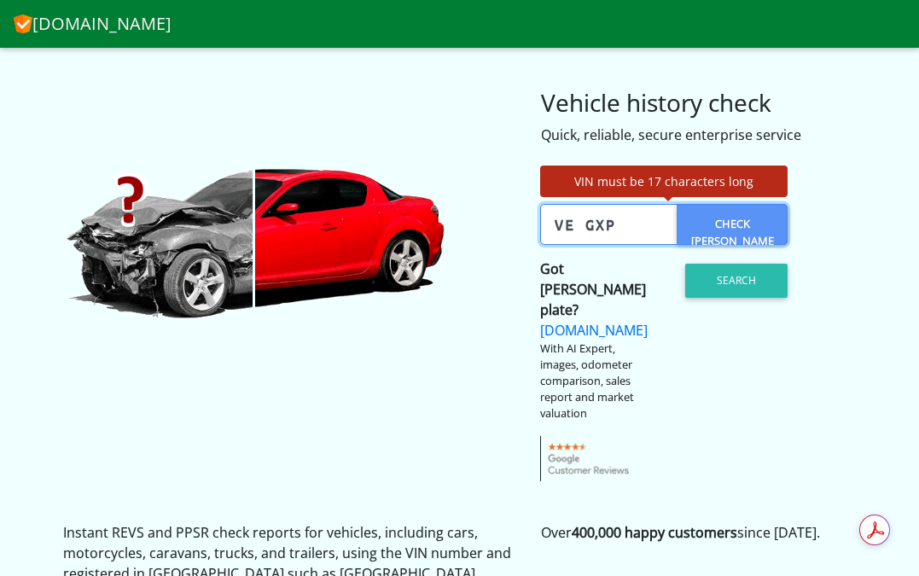  Describe the element at coordinates (255, 243) in the screenshot. I see `img: CheckVIN` at that location.